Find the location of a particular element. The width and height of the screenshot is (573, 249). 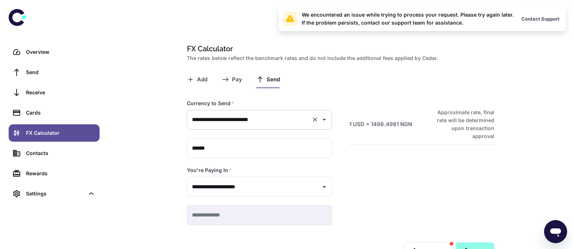

span: Send is located at coordinates (273, 79).